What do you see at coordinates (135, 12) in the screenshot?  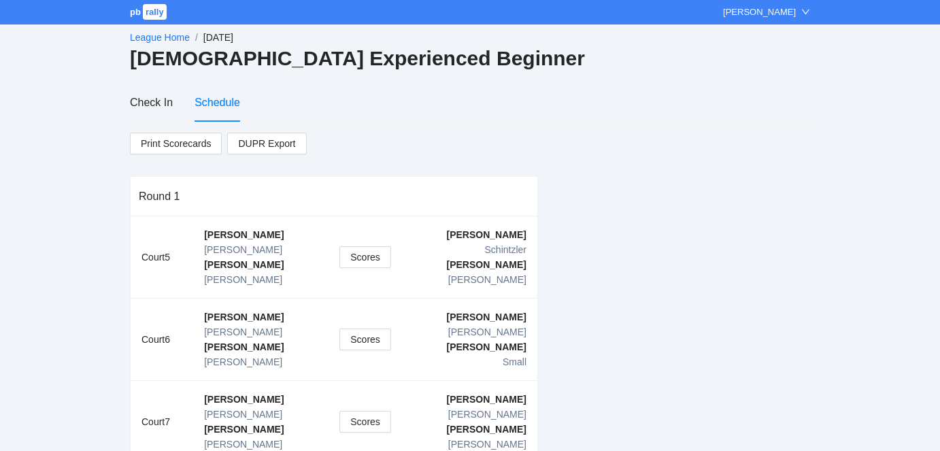 I see `span: pb` at bounding box center [135, 12].